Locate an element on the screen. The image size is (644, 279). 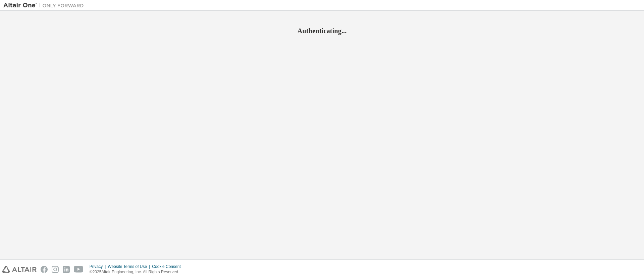
img: Altair One is located at coordinates (45, 5).